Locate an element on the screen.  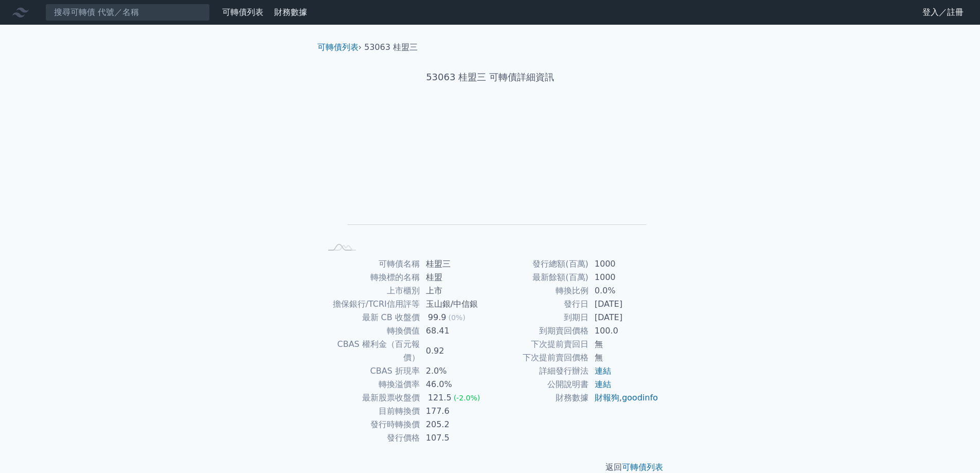
g: Chart is located at coordinates (493, 178).